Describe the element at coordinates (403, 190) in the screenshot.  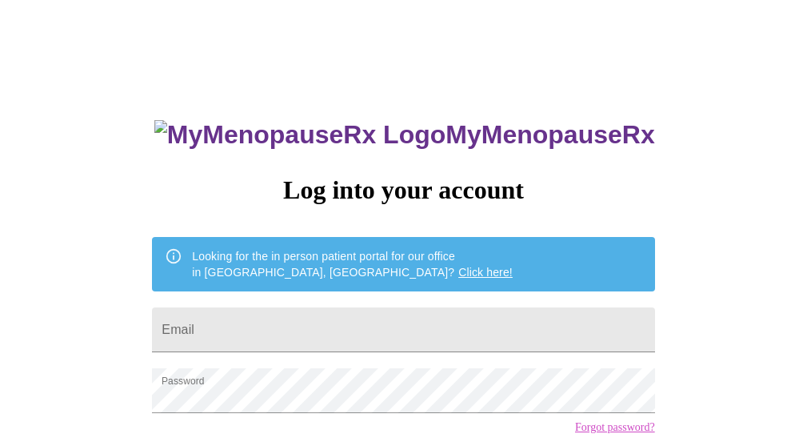
I see `h3: Log into your account` at that location.